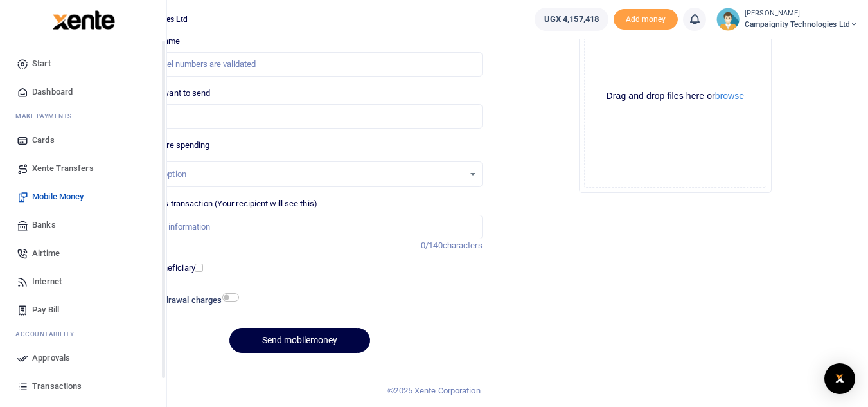  I want to click on a: Airtime, so click(83, 253).